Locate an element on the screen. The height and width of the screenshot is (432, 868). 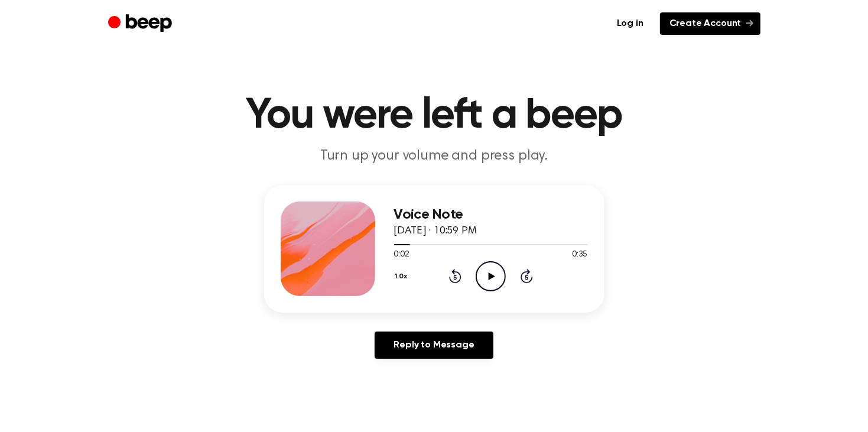
a: Log in is located at coordinates (630, 23).